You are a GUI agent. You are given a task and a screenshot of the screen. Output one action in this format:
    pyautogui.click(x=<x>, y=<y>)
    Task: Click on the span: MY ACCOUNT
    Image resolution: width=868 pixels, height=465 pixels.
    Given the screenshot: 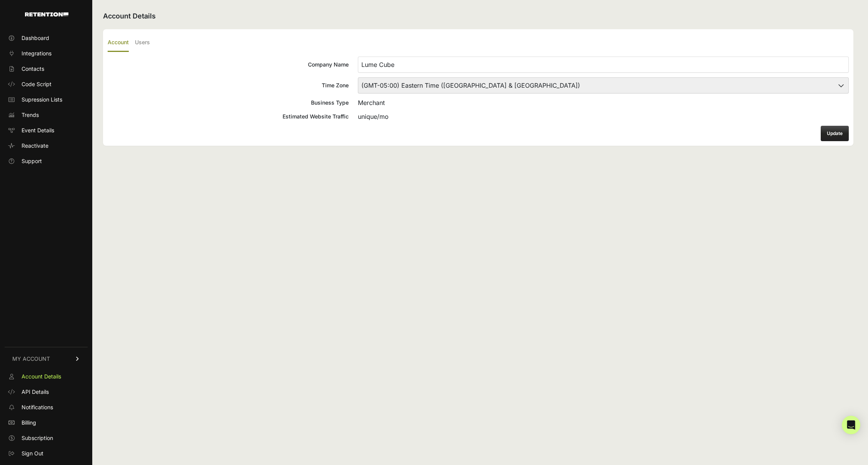 What is the action you would take?
    pyautogui.click(x=31, y=359)
    